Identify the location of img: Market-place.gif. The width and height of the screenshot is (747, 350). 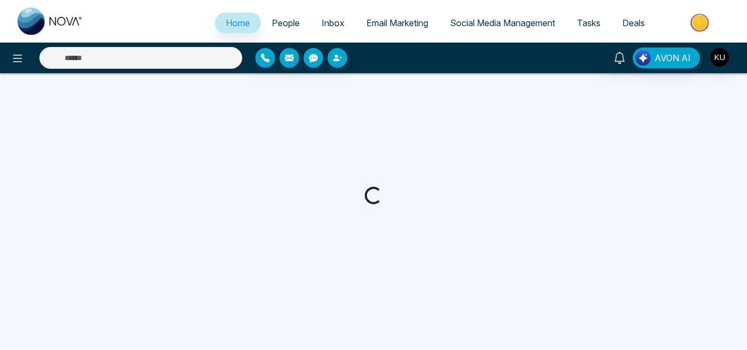
(700, 22).